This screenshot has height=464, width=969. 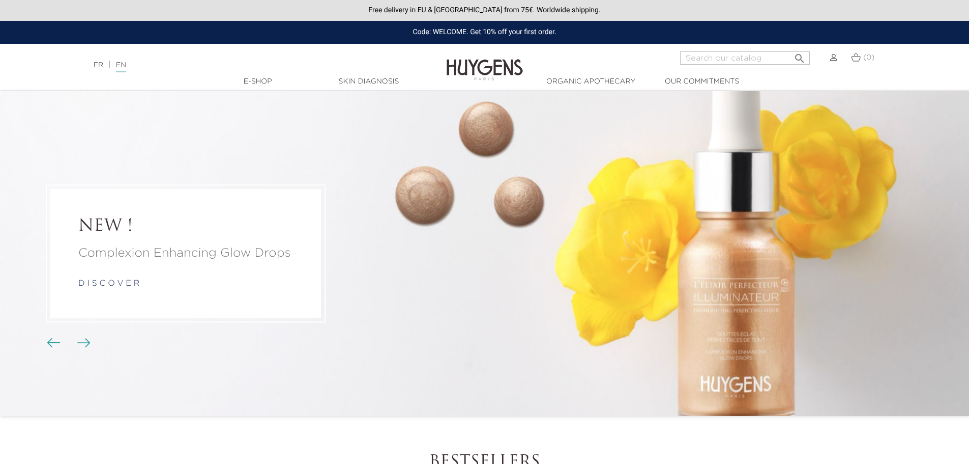 I want to click on a: Skin Diagnosis, so click(x=369, y=81).